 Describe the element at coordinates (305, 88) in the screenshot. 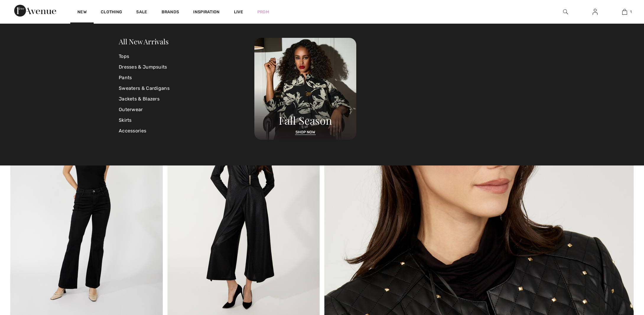

I see `img: 250825120107_a8d8ca038cac6.jpg` at that location.